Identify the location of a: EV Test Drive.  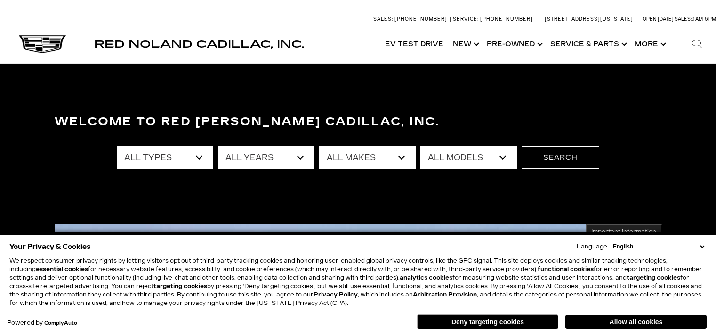
(414, 44).